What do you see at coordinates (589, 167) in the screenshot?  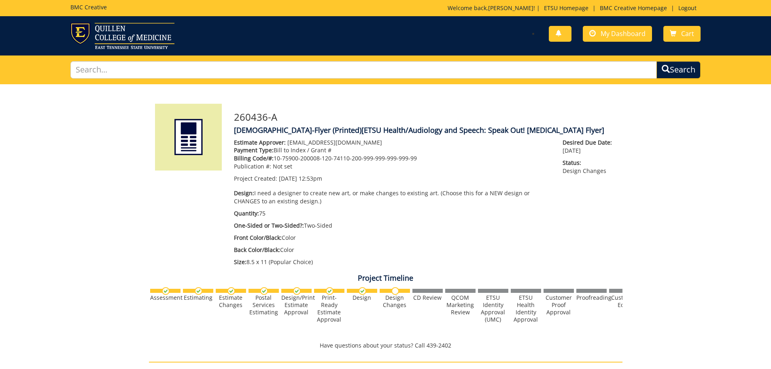 I see `p: Design Changes` at bounding box center [589, 167].